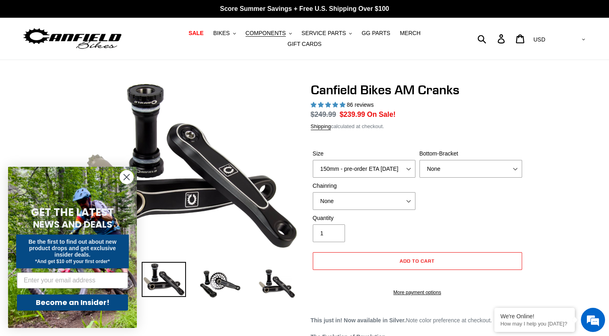 This screenshot has width=609, height=336. What do you see at coordinates (72, 261) in the screenshot?
I see `span: *And get $10 off your first order*` at bounding box center [72, 261].